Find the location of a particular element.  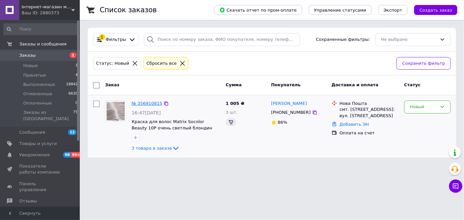

span: Новые is located at coordinates (31, 66).